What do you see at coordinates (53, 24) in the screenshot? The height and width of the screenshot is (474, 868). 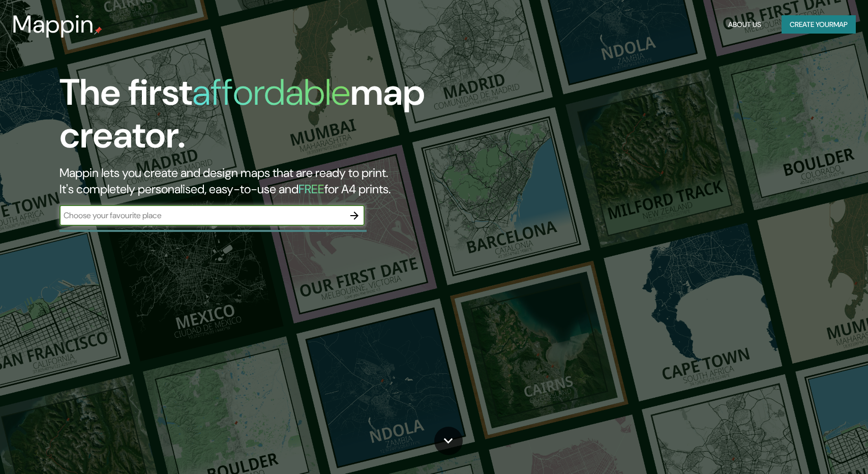 I see `h3: Mappin` at bounding box center [53, 24].